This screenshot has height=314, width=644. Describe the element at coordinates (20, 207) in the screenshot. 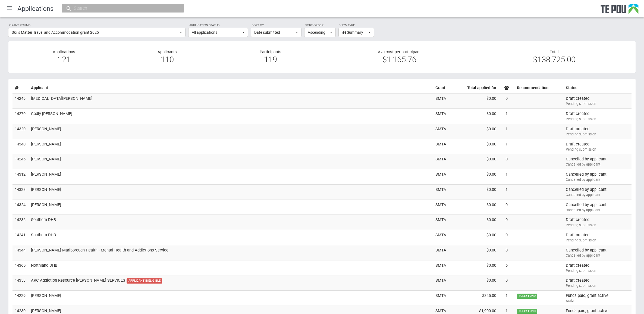

I see `td: 14324` at that location.